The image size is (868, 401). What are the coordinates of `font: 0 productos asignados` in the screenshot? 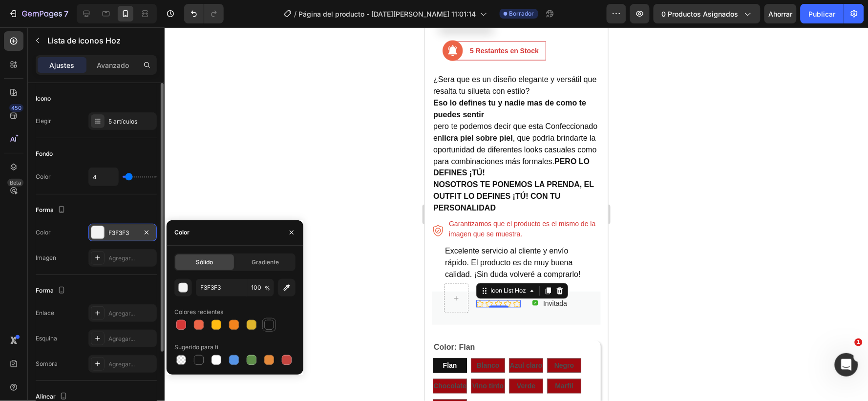 It's located at (700, 14).